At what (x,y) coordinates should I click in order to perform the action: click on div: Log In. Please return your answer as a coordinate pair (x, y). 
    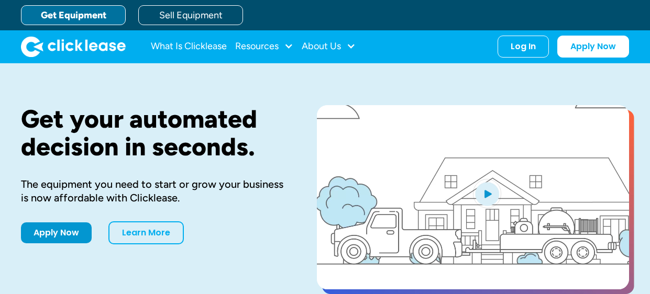
    Looking at the image, I should click on (523, 47).